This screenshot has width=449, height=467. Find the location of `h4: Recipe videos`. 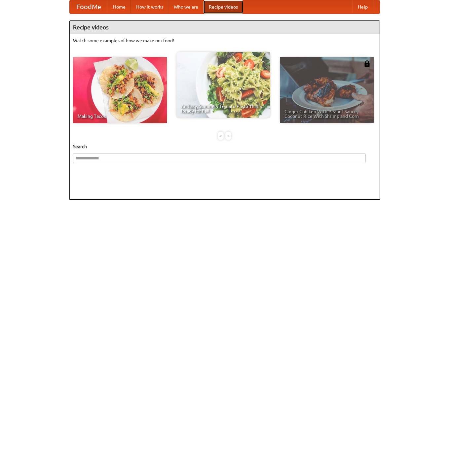

h4: Recipe videos is located at coordinates (225, 27).